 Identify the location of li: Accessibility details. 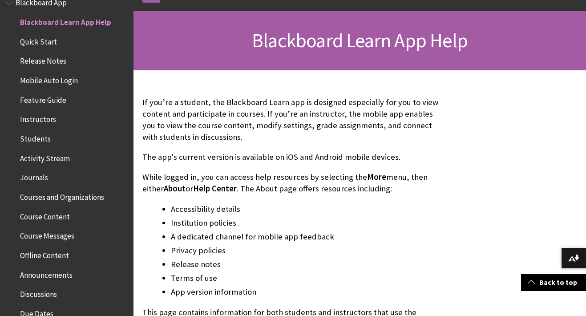
(308, 209).